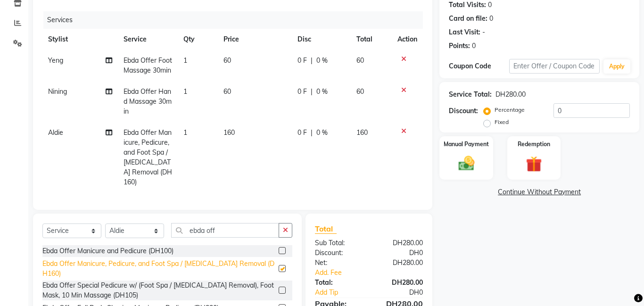 Image resolution: width=644 pixels, height=306 pixels. What do you see at coordinates (466, 163) in the screenshot?
I see `img: _cash.svg` at bounding box center [466, 163].